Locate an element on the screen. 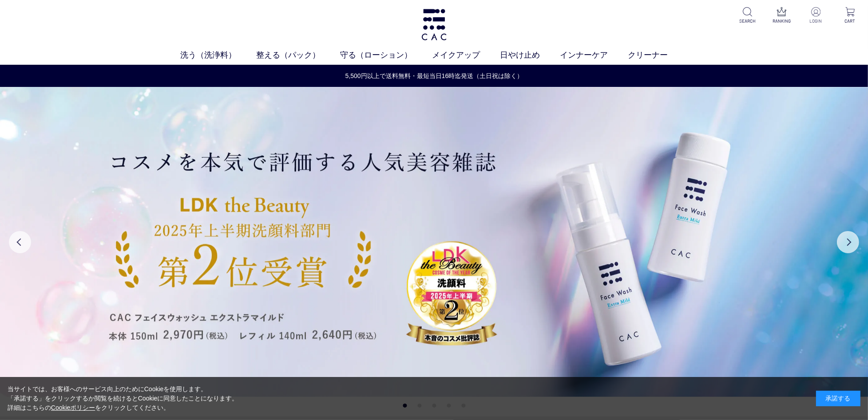  p: SEARCH is located at coordinates (747, 21).